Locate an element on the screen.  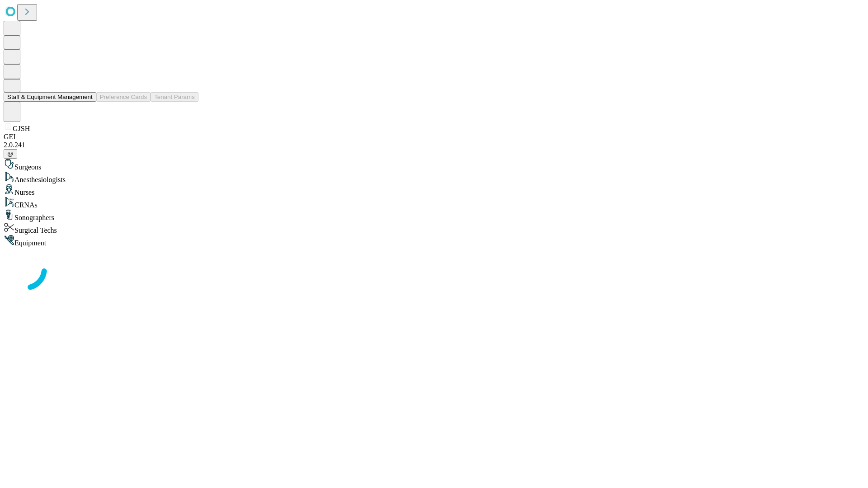
span: GJSH is located at coordinates (22, 128).